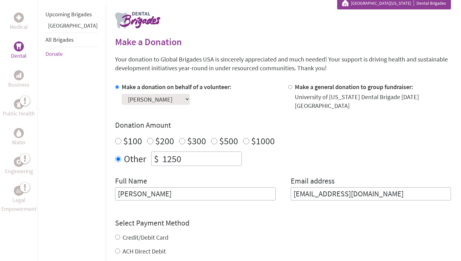  What do you see at coordinates (283, 42) in the screenshot?
I see `h2: Make a Donation` at bounding box center [283, 42].